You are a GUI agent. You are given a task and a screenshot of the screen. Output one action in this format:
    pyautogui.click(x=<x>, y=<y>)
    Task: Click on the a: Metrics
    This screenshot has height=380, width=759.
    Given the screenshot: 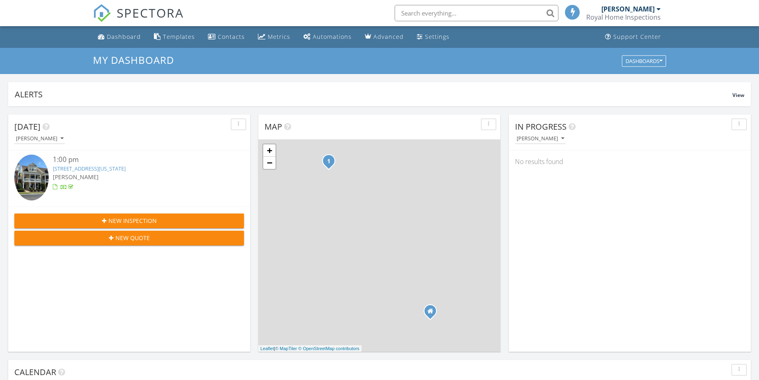 What is the action you would take?
    pyautogui.click(x=274, y=37)
    